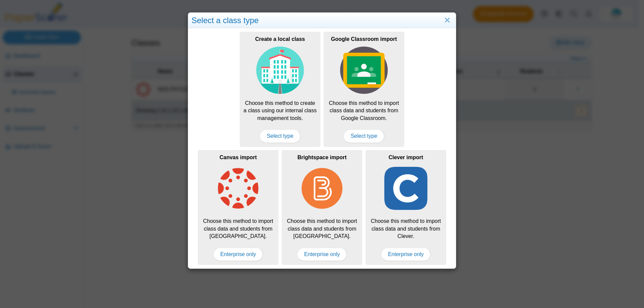 This screenshot has width=644, height=308. Describe the element at coordinates (364, 70) in the screenshot. I see `img: class-type-google-classroom.svg` at that location.